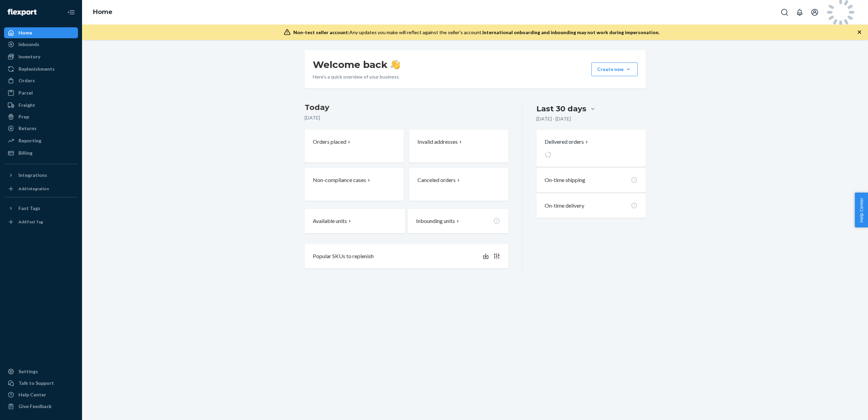 The image size is (868, 420). I want to click on a: Freight, so click(41, 106).